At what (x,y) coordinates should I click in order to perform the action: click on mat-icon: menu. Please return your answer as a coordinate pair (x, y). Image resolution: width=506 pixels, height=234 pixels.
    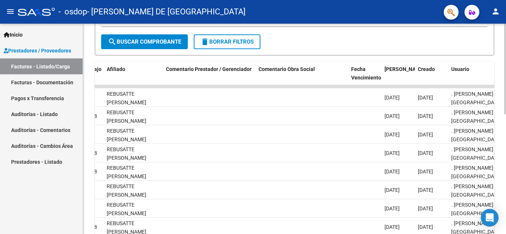
    Looking at the image, I should click on (10, 11).